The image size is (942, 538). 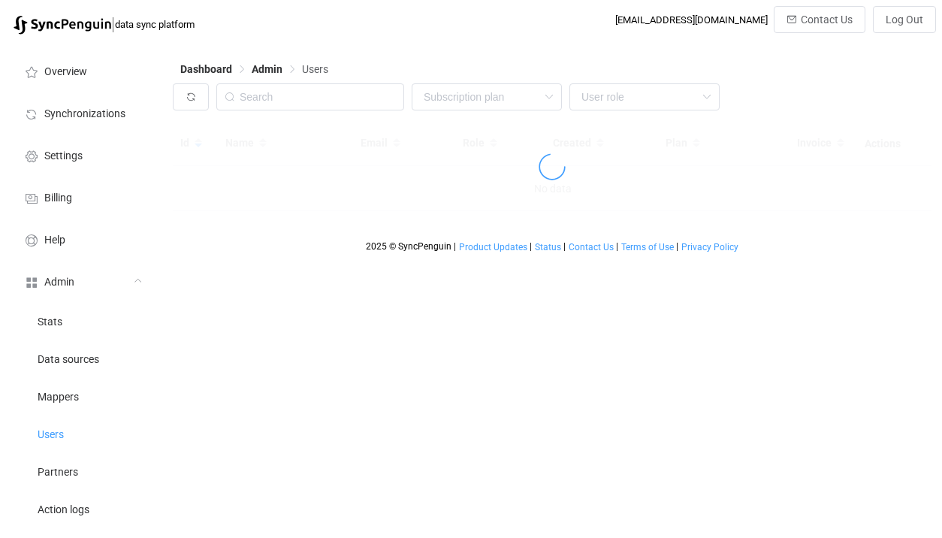 What do you see at coordinates (104, 24) in the screenshot?
I see `a: |data sync platform` at bounding box center [104, 24].